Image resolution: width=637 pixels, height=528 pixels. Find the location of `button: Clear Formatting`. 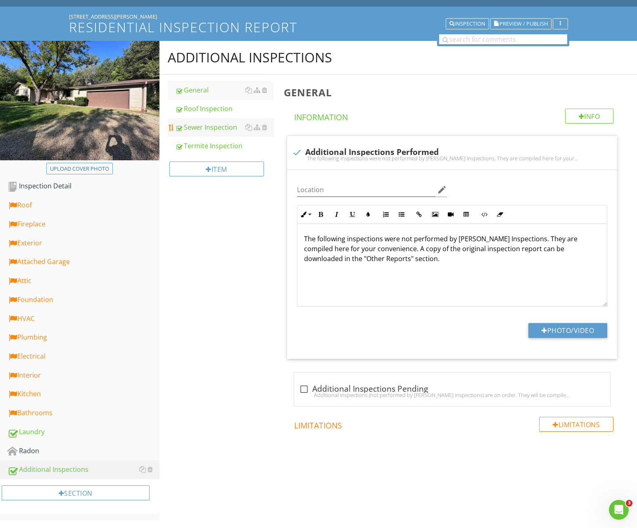

button: Clear Formatting is located at coordinates (500, 214).